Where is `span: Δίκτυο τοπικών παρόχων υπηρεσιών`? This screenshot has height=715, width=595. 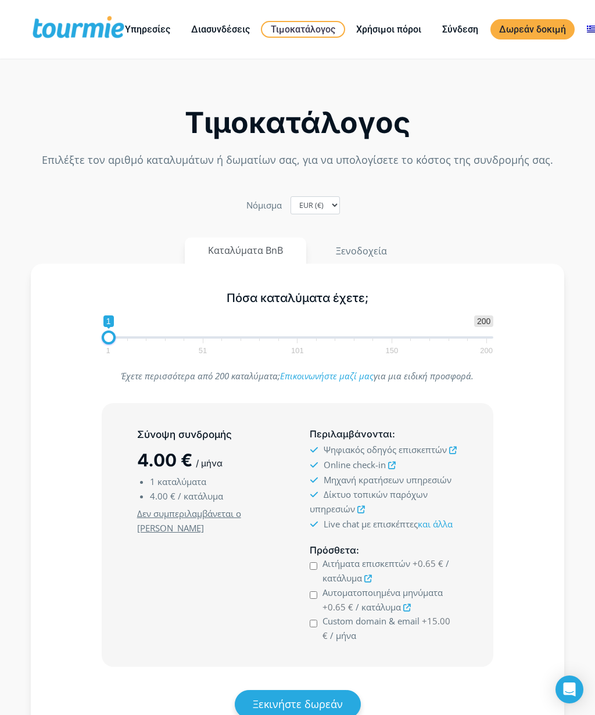
span: Δίκτυο τοπικών παρόχων υπηρεσιών is located at coordinates (368, 501).